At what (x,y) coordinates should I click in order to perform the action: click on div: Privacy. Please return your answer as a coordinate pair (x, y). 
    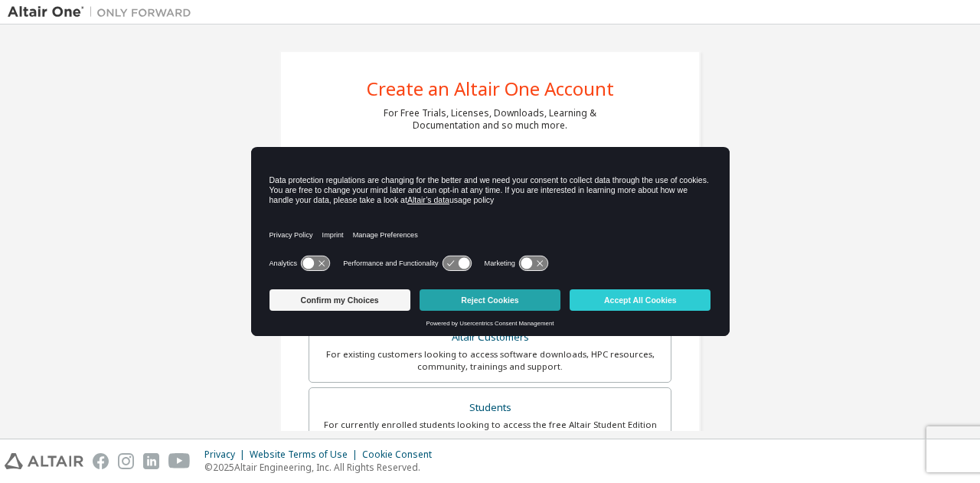
    Looking at the image, I should click on (227, 455).